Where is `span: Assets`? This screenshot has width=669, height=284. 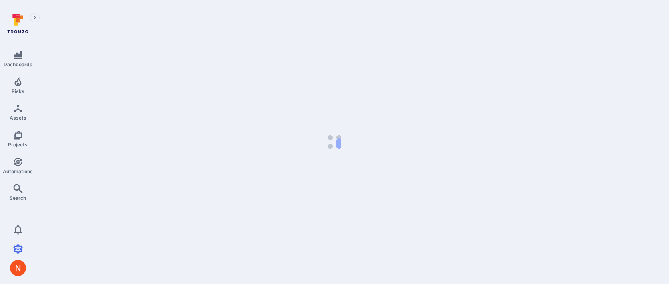 span: Assets is located at coordinates (18, 118).